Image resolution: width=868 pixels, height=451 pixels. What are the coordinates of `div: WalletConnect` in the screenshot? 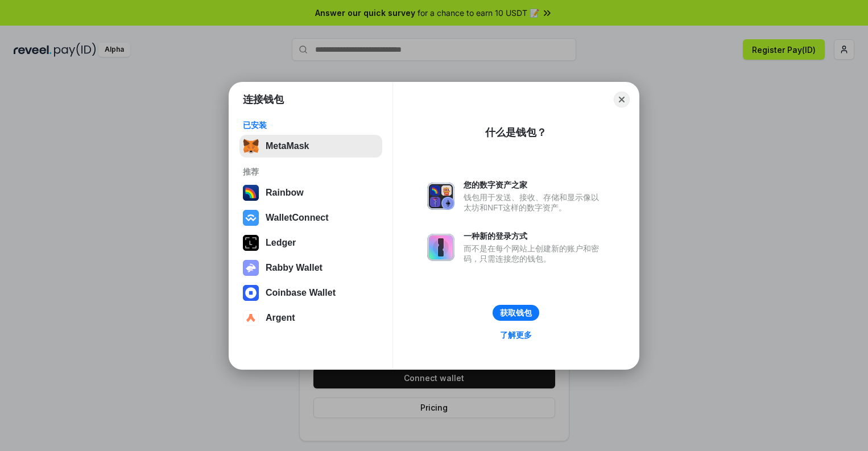 It's located at (297, 218).